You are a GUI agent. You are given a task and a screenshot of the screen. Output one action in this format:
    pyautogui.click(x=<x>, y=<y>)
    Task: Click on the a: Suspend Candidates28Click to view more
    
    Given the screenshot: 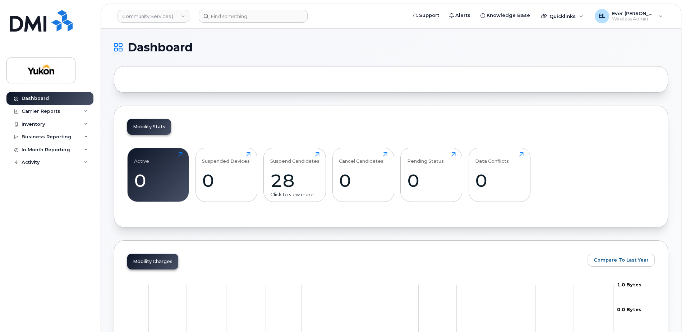 What is the action you would take?
    pyautogui.click(x=295, y=175)
    